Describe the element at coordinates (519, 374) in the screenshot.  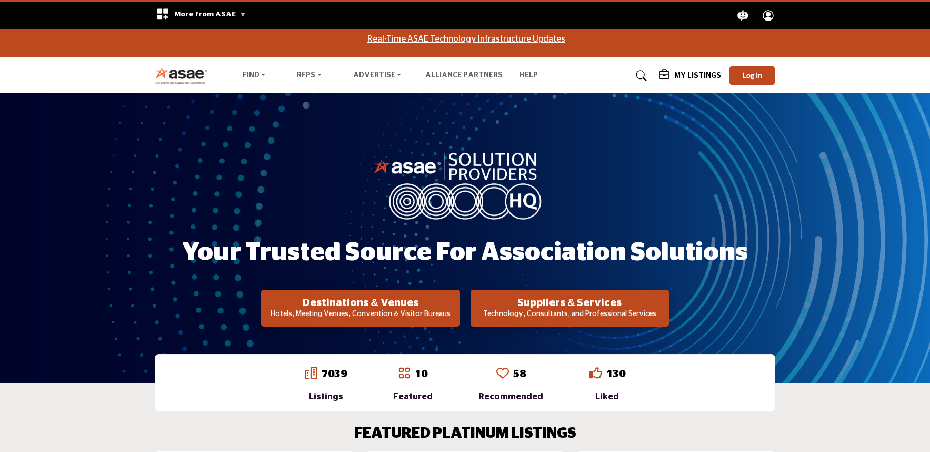
I see `a: 58` at that location.